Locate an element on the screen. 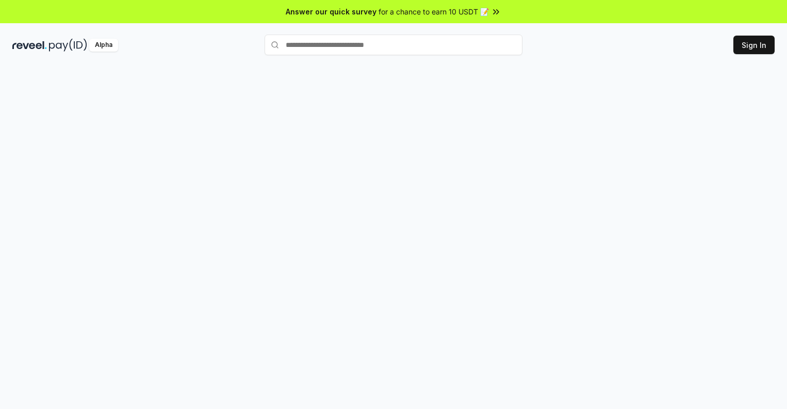 Image resolution: width=787 pixels, height=409 pixels. img: pay_id is located at coordinates (68, 45).